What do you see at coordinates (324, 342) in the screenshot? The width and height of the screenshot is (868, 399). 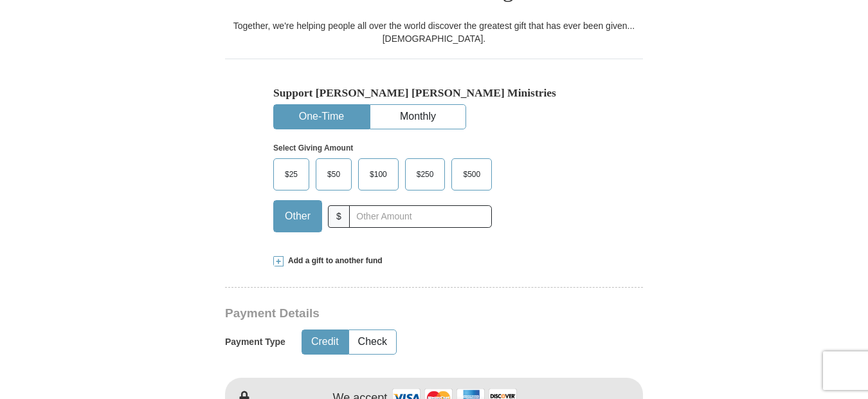 I see `button: Credit` at bounding box center [324, 342].